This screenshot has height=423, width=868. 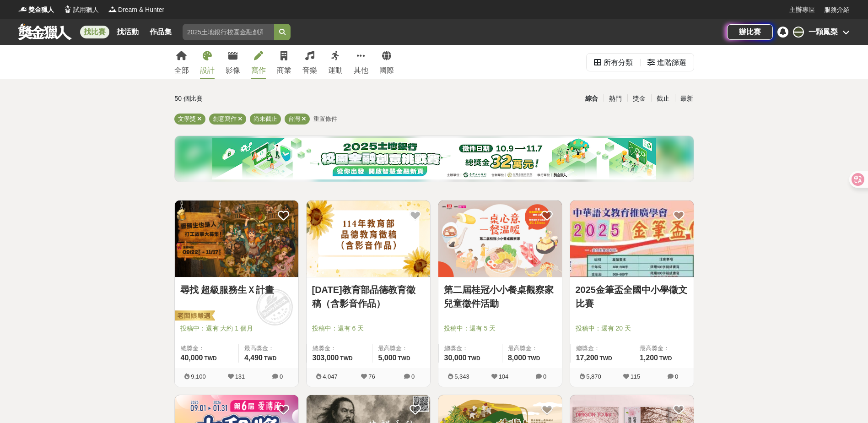 What do you see at coordinates (128, 32) in the screenshot?
I see `a: 找活動` at bounding box center [128, 32].